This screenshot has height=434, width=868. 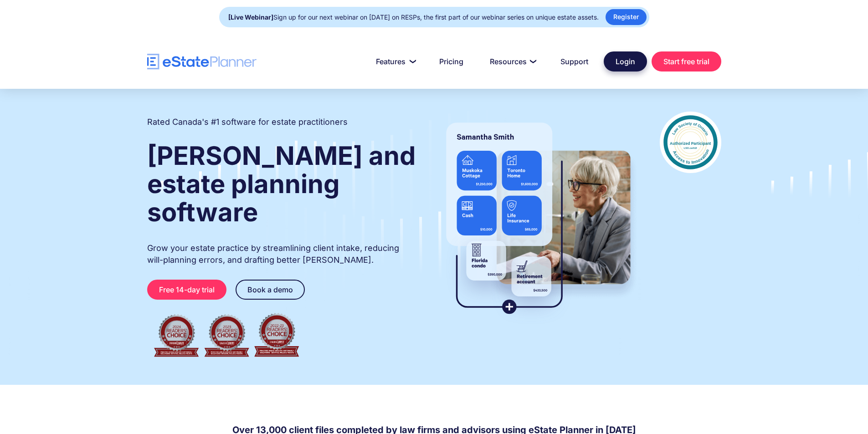 I want to click on a: Resources, so click(x=512, y=62).